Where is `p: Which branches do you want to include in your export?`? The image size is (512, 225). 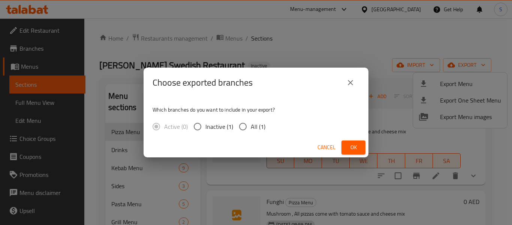 p: Which branches do you want to include in your export? is located at coordinates (256, 109).